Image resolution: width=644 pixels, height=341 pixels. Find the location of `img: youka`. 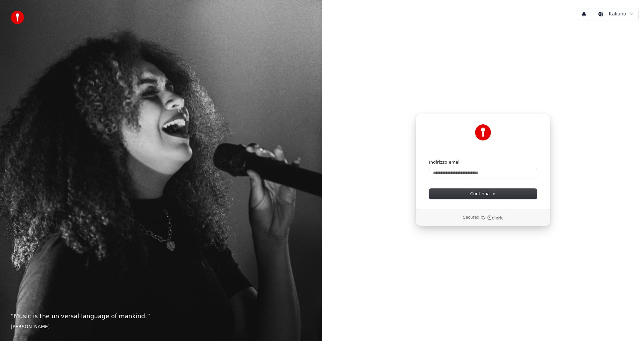

img: youka is located at coordinates (18, 18).